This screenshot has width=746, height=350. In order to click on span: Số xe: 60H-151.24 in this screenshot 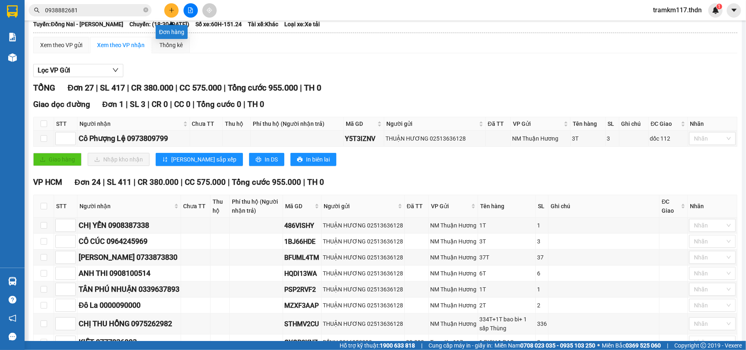, I will do `click(218, 24)`.